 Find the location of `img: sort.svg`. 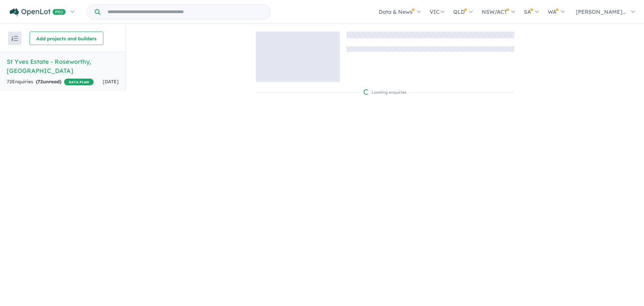

img: sort.svg is located at coordinates (15, 38).